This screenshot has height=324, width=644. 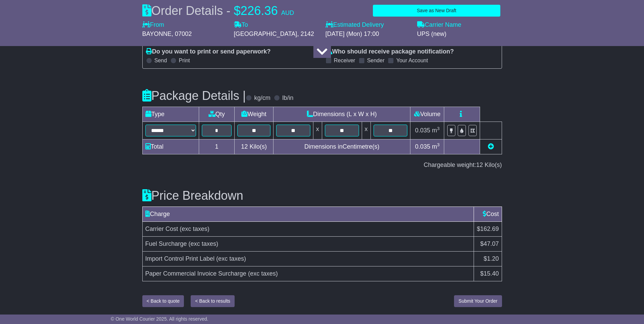 I want to click on td: Type, so click(x=170, y=114).